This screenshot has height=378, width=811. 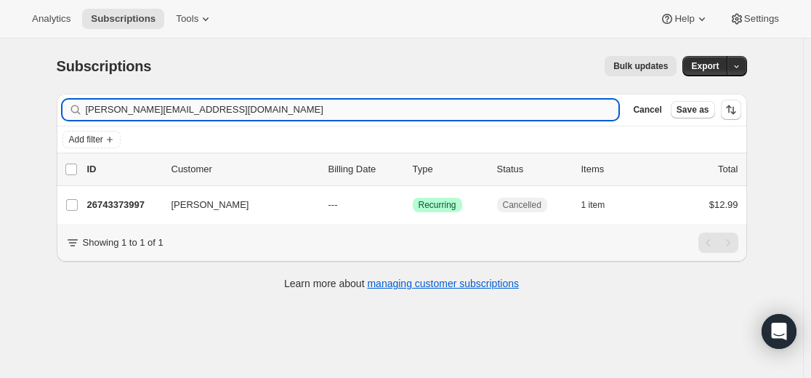 What do you see at coordinates (92, 139) in the screenshot?
I see `button: Add filter` at bounding box center [92, 139].